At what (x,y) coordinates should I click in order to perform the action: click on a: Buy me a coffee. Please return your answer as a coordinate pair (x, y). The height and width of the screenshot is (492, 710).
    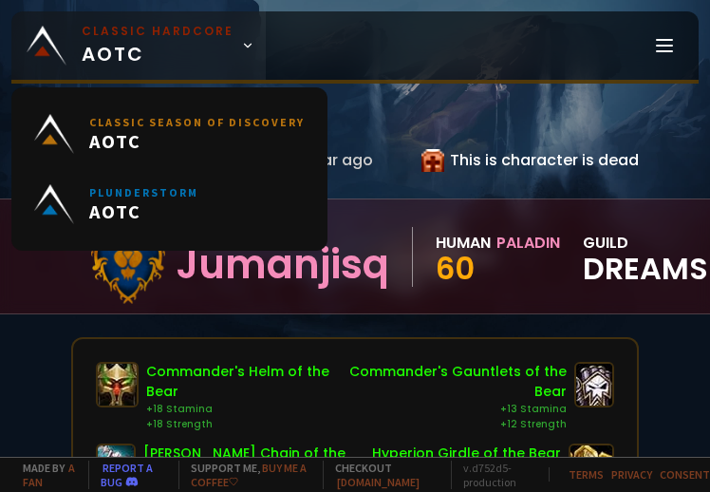
    Looking at the image, I should click on (249, 475).